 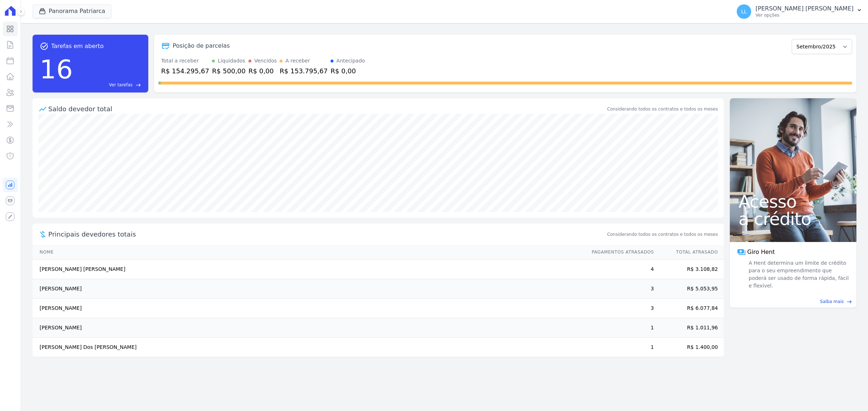 I want to click on td: R$ 1.011,96, so click(x=689, y=328).